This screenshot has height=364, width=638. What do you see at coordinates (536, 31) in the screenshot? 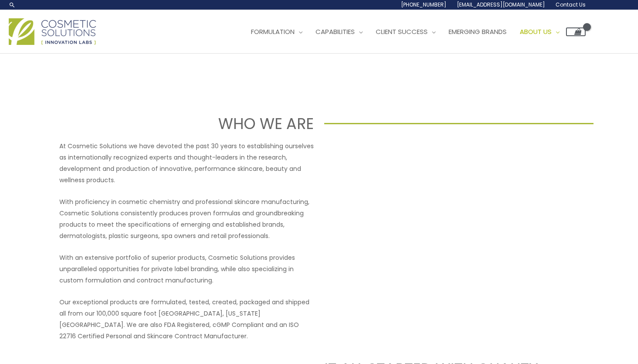
I see `span: About Us` at bounding box center [536, 31].